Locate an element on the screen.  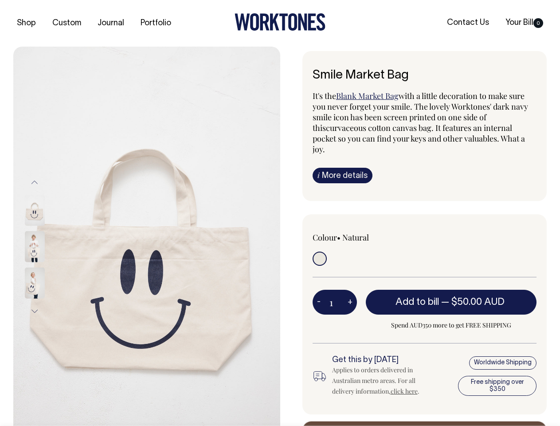
span: Spend AUD350 more to get FREE SHIPPING is located at coordinates (452, 325).